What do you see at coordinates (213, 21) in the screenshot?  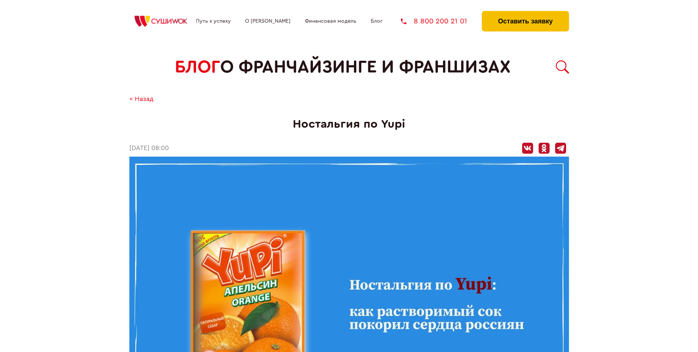 I see `a: Путь к успеху` at bounding box center [213, 21].